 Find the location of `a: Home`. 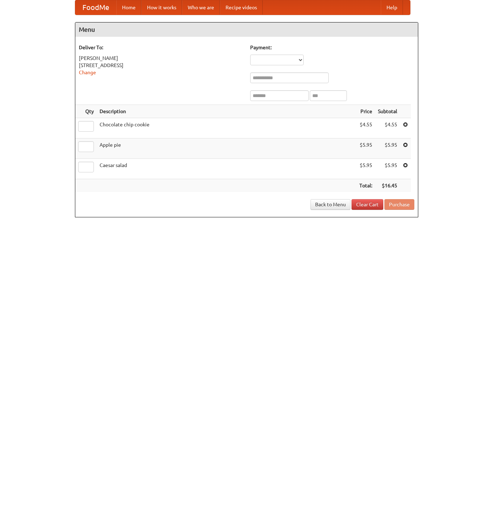

a: Home is located at coordinates (129, 7).